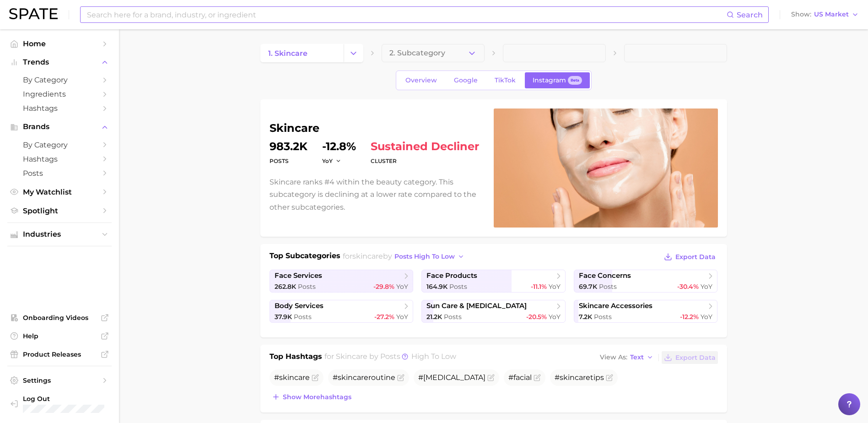  I want to click on span: 69.7k, so click(588, 287).